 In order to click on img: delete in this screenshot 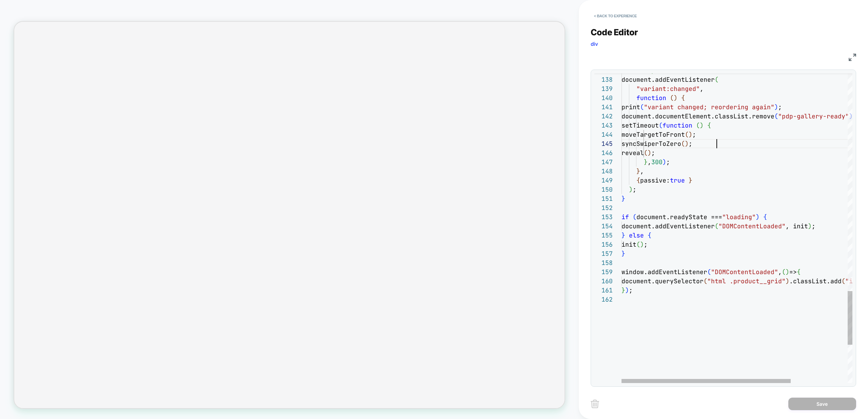, I will do `click(595, 404)`.